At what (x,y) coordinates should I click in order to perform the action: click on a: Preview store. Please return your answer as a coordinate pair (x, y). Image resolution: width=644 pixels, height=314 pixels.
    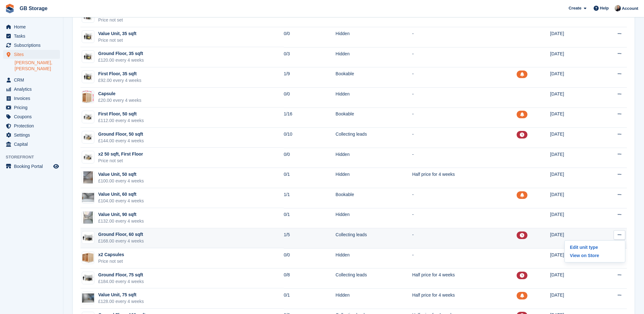
    Looking at the image, I should click on (56, 167).